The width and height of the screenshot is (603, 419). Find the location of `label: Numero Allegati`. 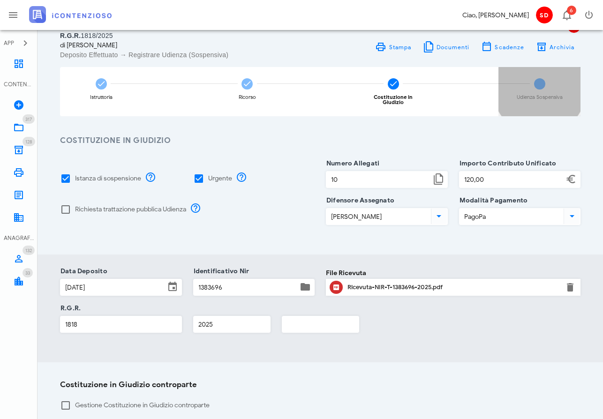

label: Numero Allegati is located at coordinates (351, 164).